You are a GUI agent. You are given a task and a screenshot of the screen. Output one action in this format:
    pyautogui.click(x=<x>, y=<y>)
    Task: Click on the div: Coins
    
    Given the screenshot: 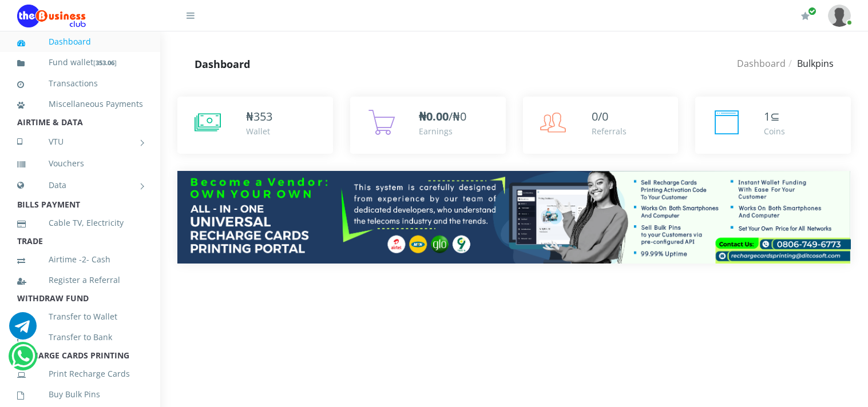 What is the action you would take?
    pyautogui.click(x=774, y=131)
    